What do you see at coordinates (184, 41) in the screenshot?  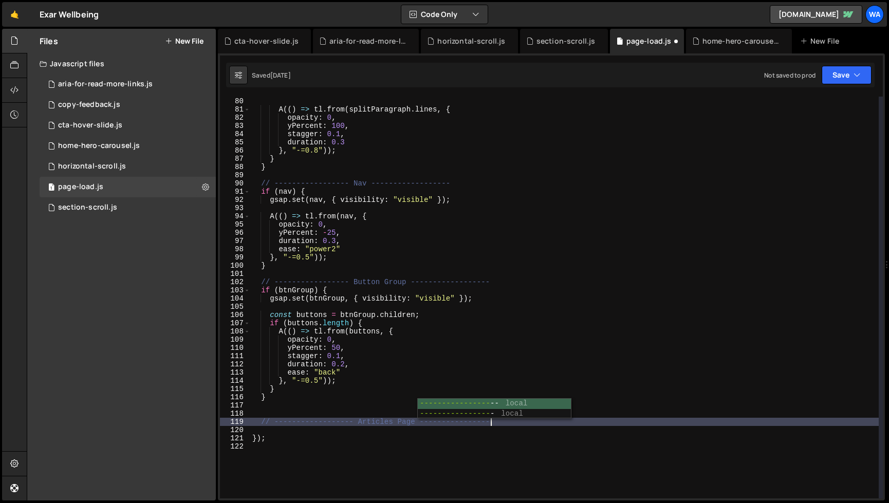 I see `button: New File` at bounding box center [184, 41].